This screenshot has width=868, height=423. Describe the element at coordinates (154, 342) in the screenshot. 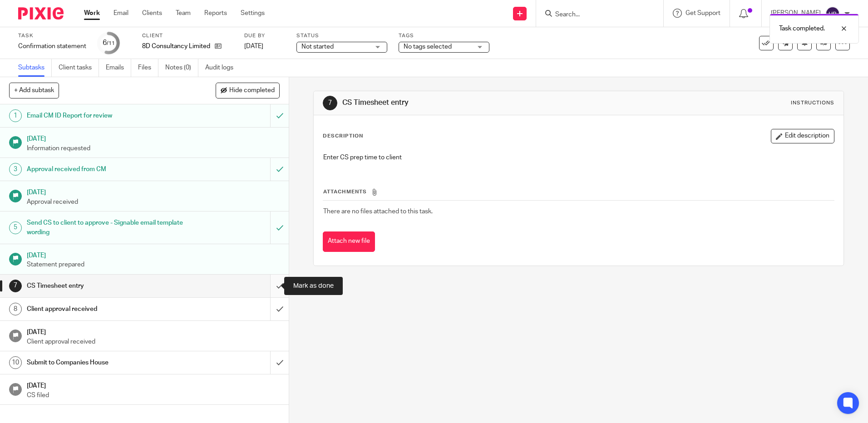

I see `p: Client approval received` at that location.